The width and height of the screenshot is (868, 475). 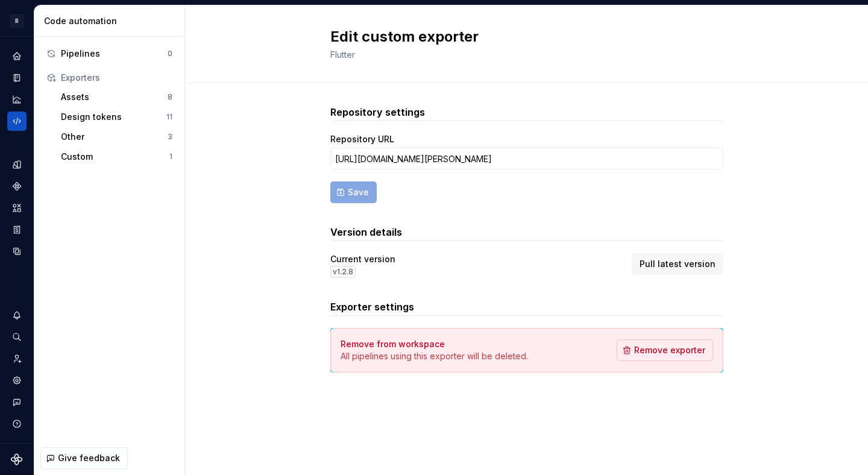 I want to click on h3: Repository settings, so click(x=527, y=112).